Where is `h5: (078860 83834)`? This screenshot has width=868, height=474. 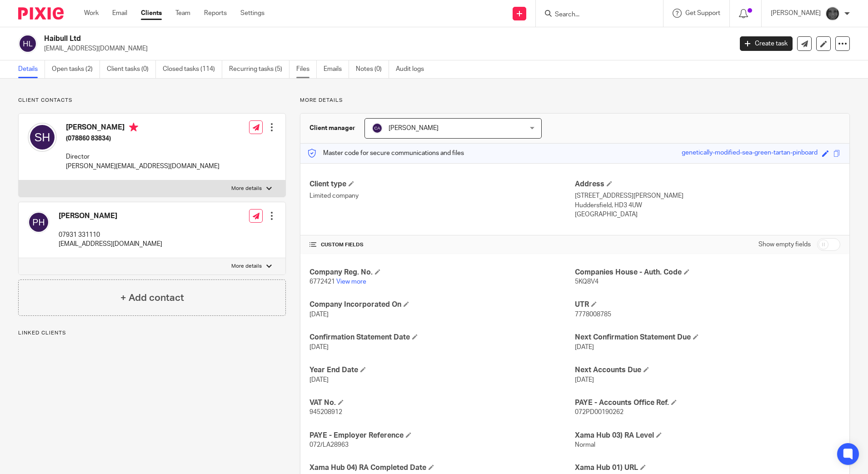
h5: (078860 83834) is located at coordinates (142, 139).